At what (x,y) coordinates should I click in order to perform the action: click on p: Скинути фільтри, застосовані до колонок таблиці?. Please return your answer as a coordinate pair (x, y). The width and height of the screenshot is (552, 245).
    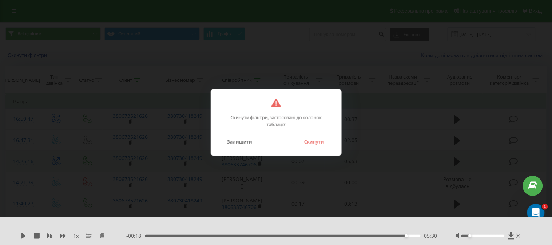
    Looking at the image, I should click on (276, 117).